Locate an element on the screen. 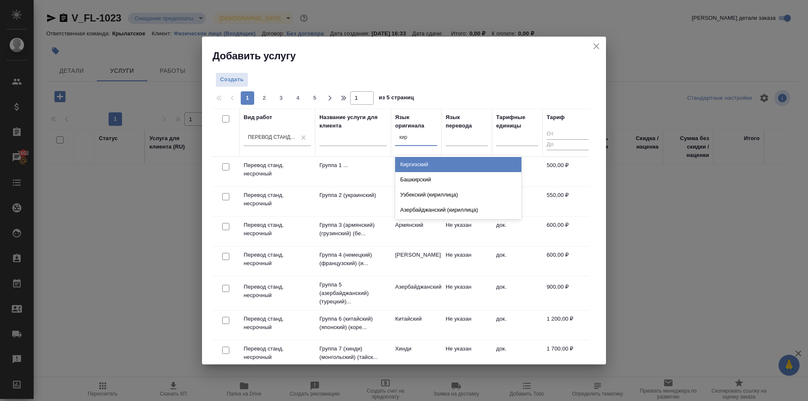 Image resolution: width=808 pixels, height=401 pixels. span: Создать is located at coordinates (232, 79).